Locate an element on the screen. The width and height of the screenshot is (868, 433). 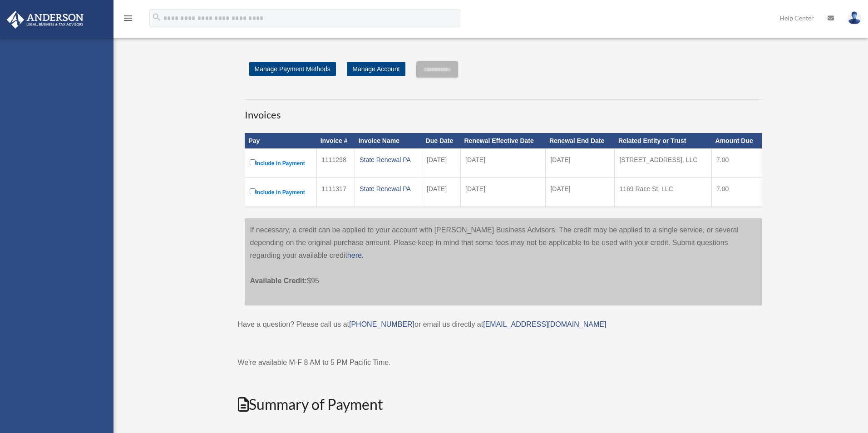
th: Invoice # is located at coordinates (336, 141).